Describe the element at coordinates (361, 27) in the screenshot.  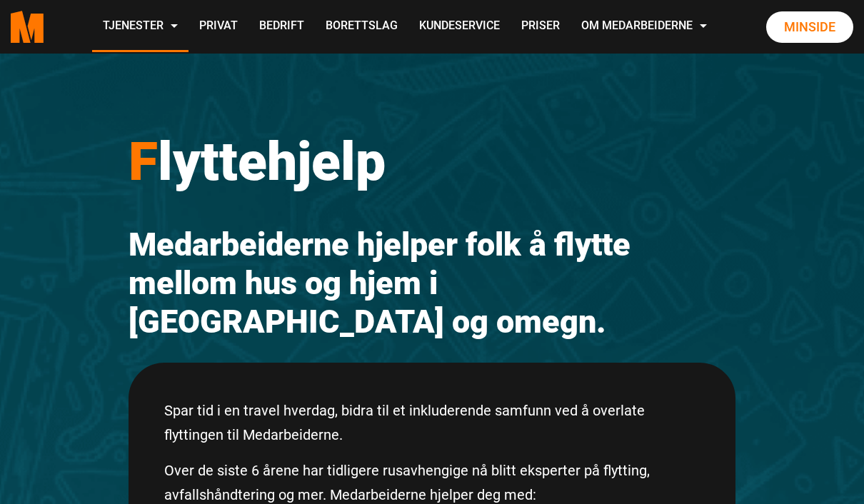
I see `a: Borettslag` at that location.